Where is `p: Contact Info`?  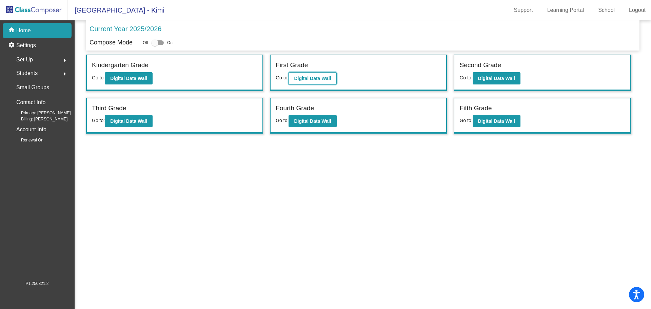
p: Contact Info is located at coordinates (31, 102).